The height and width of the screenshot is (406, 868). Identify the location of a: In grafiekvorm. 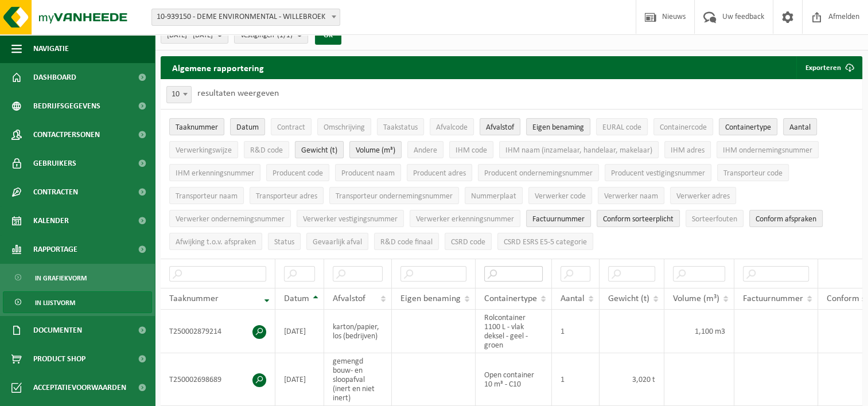
(78, 278).